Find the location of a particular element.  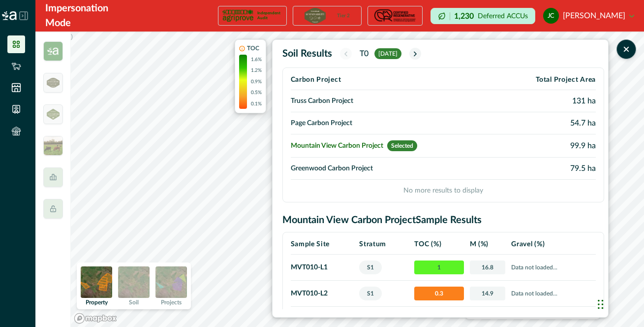

div: Chat Widget is located at coordinates (619, 303).